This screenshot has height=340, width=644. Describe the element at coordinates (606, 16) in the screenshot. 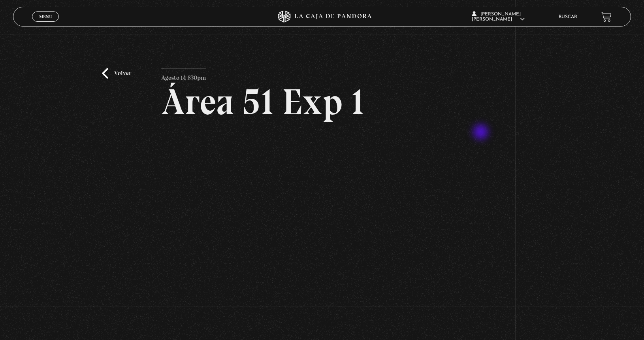

I see `a: View your shopping cart` at that location.